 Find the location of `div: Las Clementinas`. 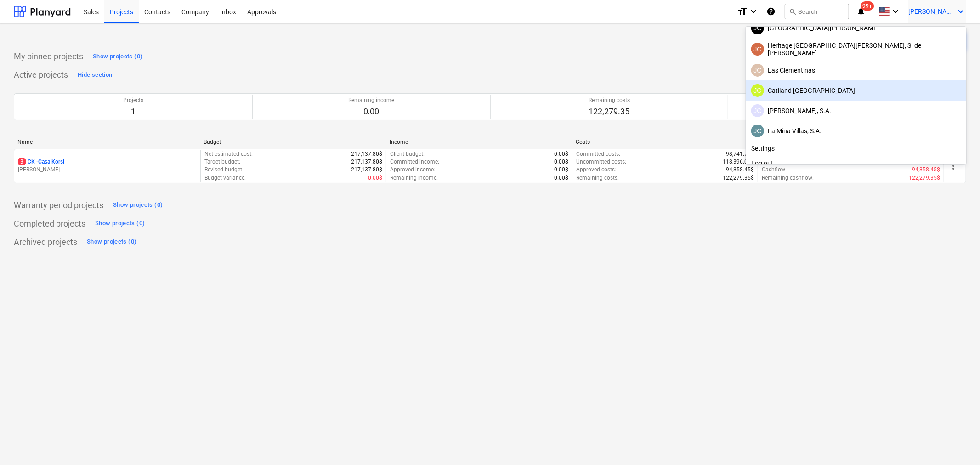

div: Las Clementinas is located at coordinates (856, 70).